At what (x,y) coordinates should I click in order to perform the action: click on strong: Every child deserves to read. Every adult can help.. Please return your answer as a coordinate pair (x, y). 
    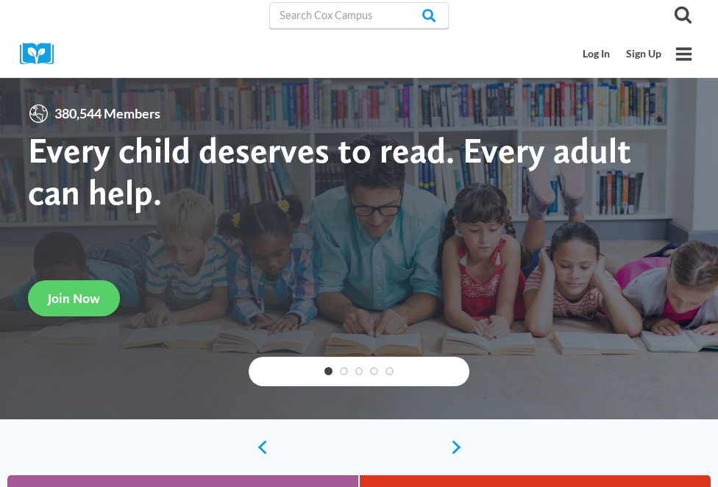
    Looking at the image, I should click on (329, 171).